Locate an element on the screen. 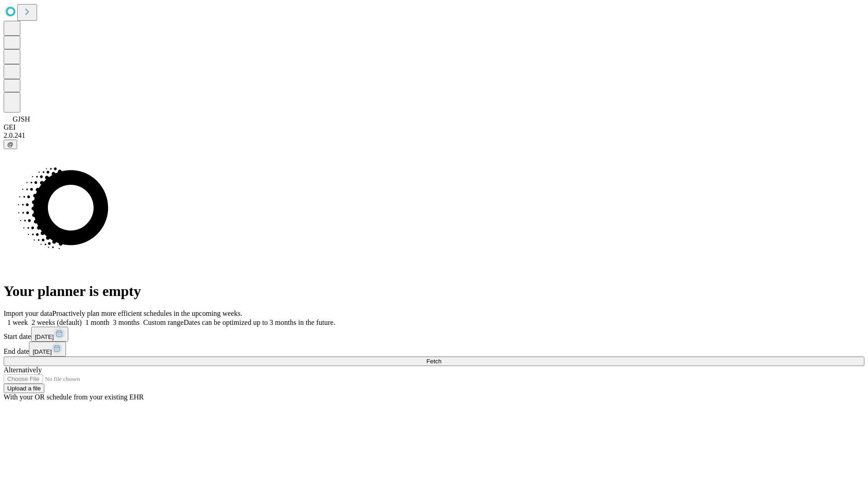 This screenshot has height=488, width=868. div: Start date is located at coordinates (434, 334).